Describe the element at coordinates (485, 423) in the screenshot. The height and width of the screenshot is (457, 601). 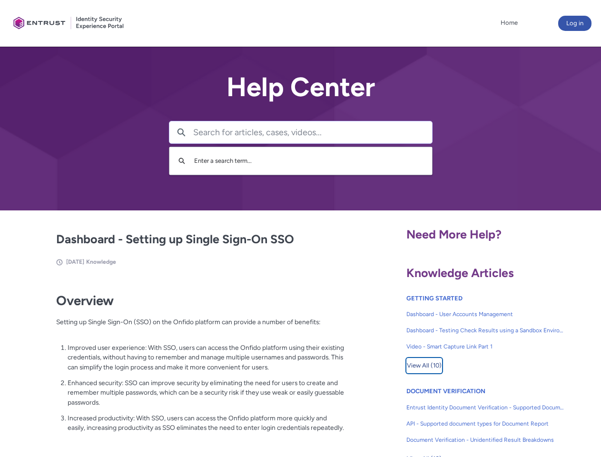
I see `a: API - Supported document types for Document Report` at that location.